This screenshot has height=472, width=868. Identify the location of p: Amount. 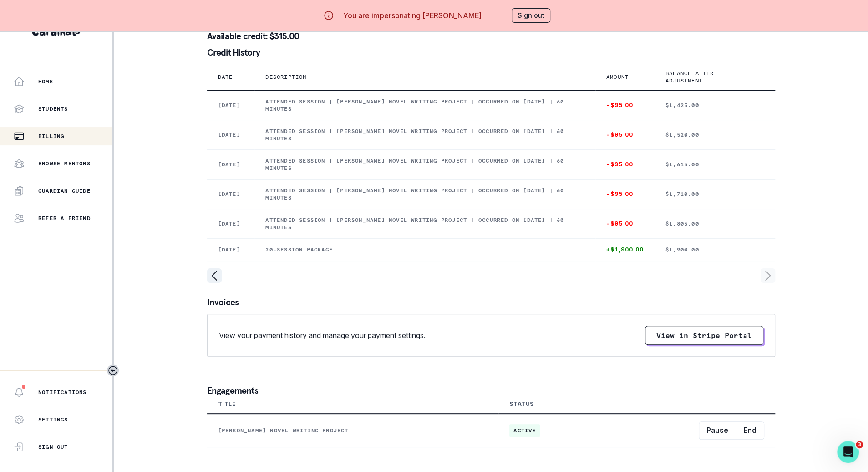
(617, 77).